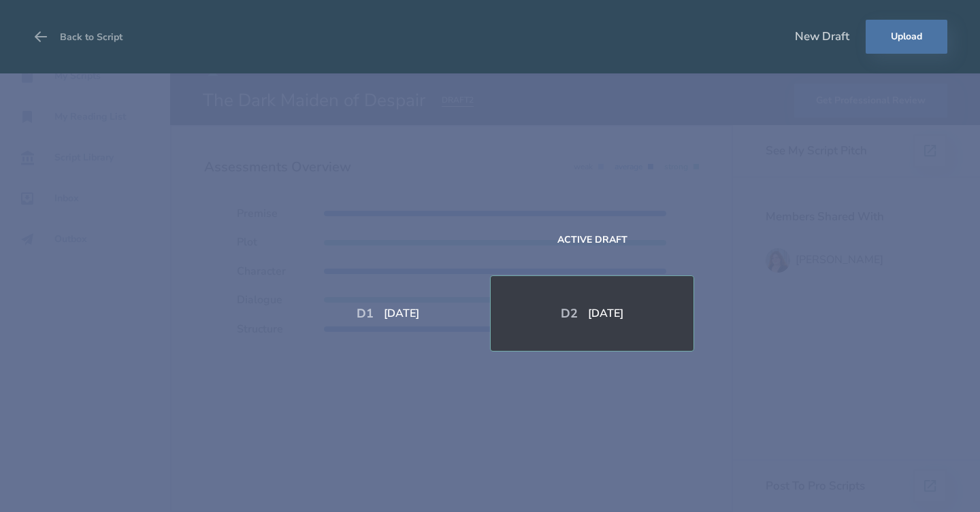 The image size is (980, 512). Describe the element at coordinates (574, 314) in the screenshot. I see `div: D 2` at that location.